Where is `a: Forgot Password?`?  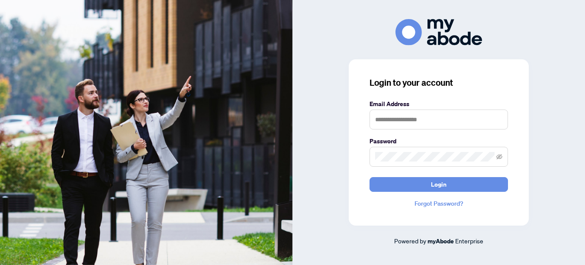 a: Forgot Password? is located at coordinates (438, 203).